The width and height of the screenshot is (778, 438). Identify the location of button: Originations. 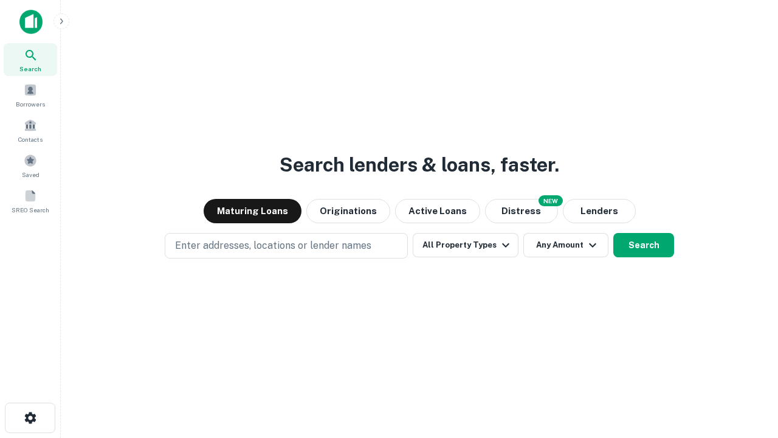
(348, 211).